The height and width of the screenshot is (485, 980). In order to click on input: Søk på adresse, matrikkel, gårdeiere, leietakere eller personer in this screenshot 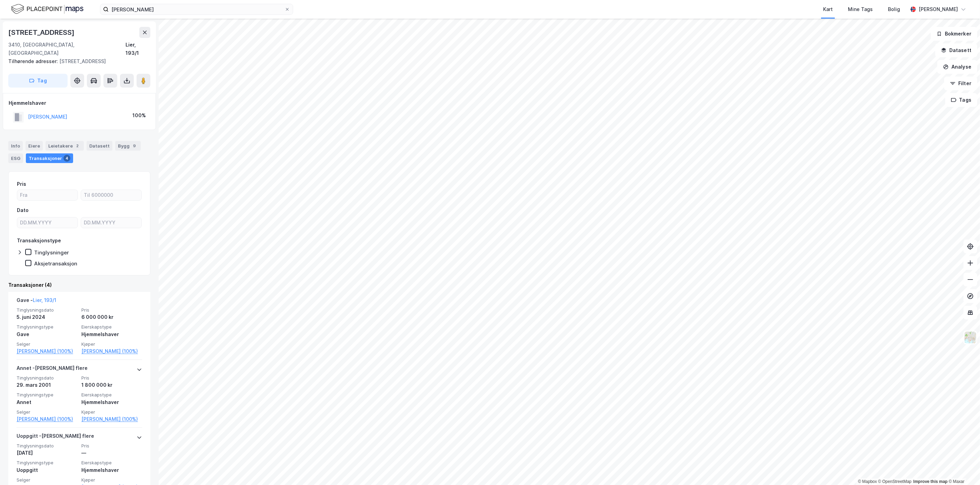, I will do `click(196, 10)`.